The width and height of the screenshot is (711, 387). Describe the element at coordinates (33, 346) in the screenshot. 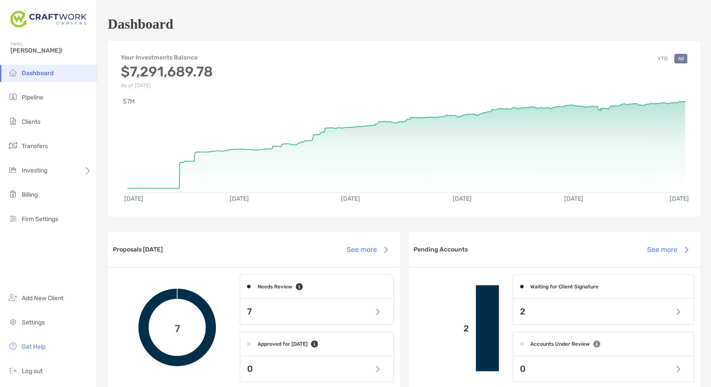

I see `span: Get Help` at that location.